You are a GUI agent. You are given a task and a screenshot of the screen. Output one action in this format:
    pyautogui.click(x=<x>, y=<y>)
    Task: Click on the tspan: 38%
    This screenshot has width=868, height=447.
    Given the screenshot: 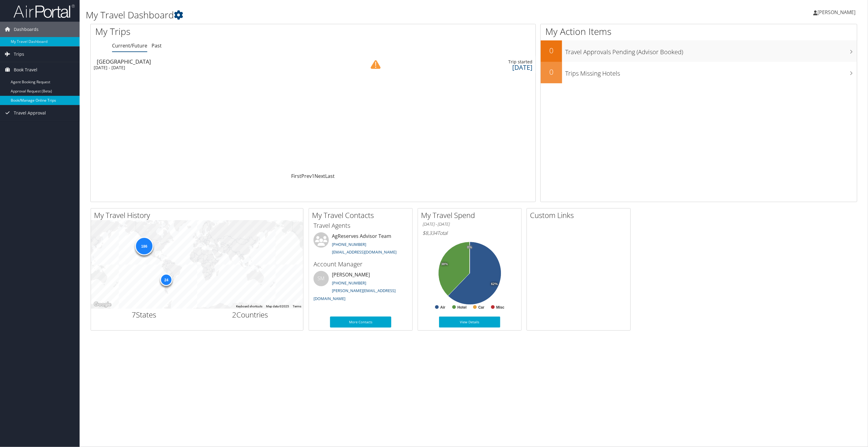 What is the action you would take?
    pyautogui.click(x=445, y=264)
    